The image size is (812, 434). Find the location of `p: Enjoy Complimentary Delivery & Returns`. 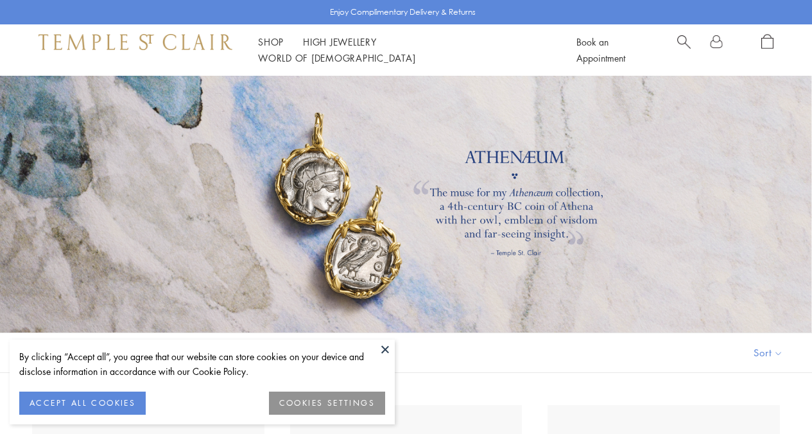

p: Enjoy Complimentary Delivery & Returns is located at coordinates (402, 12).